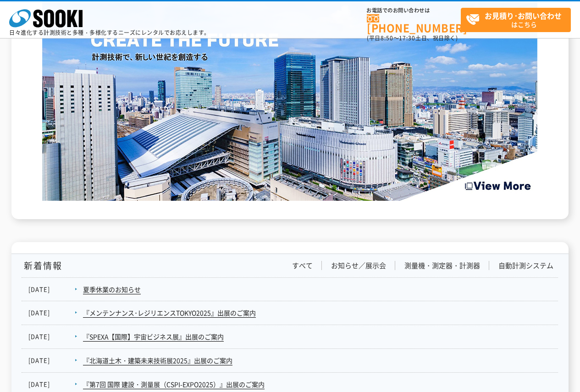 This screenshot has height=392, width=580. Describe the element at coordinates (412, 38) in the screenshot. I see `span: (平日 ～ 土日、祝日除く)` at that location.